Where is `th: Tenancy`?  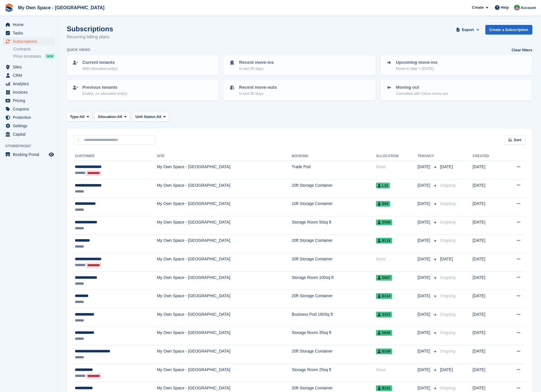
th: Tenancy is located at coordinates (427, 156).